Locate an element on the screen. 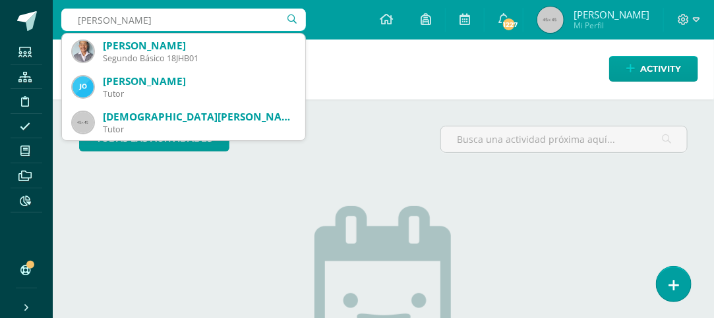 The height and width of the screenshot is (318, 714). span: Activity is located at coordinates (661, 69).